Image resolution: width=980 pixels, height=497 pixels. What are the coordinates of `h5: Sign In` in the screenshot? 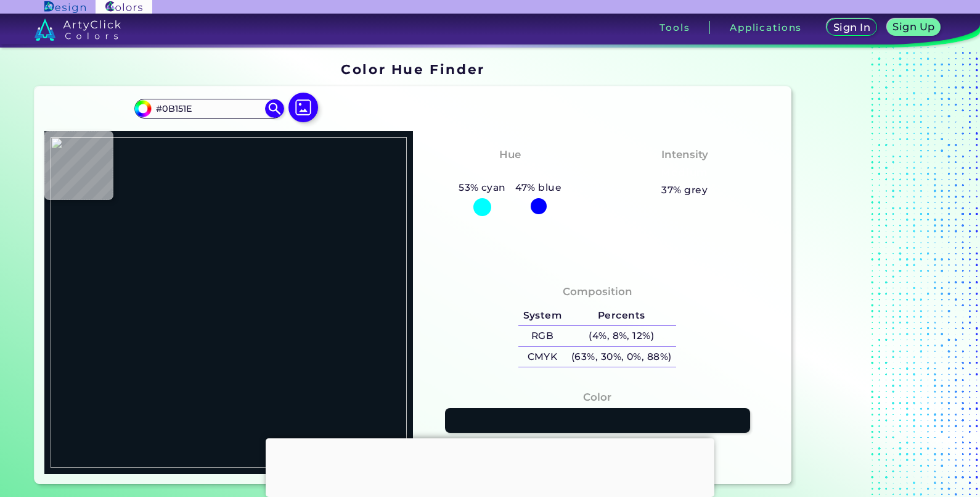 It's located at (851, 27).